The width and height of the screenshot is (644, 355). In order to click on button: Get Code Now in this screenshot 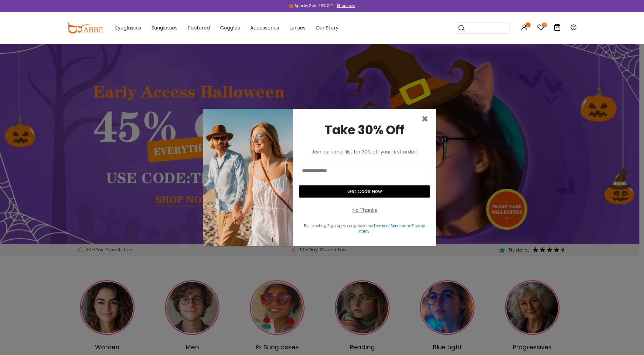, I will do `click(364, 192)`.